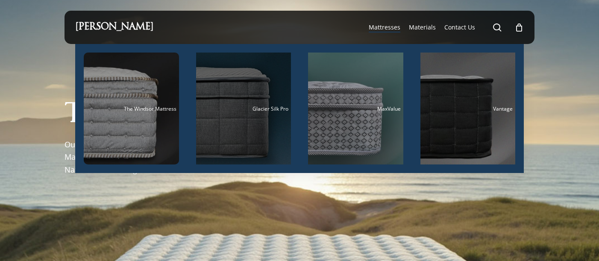  I want to click on span: Vantage, so click(503, 109).